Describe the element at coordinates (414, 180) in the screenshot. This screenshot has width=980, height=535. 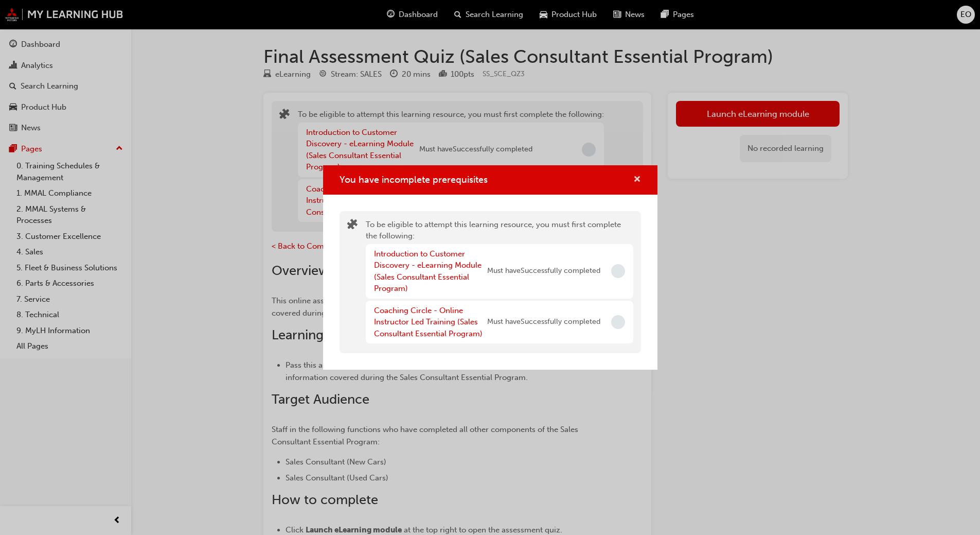
I see `span: You have incomplete prerequisites` at that location.